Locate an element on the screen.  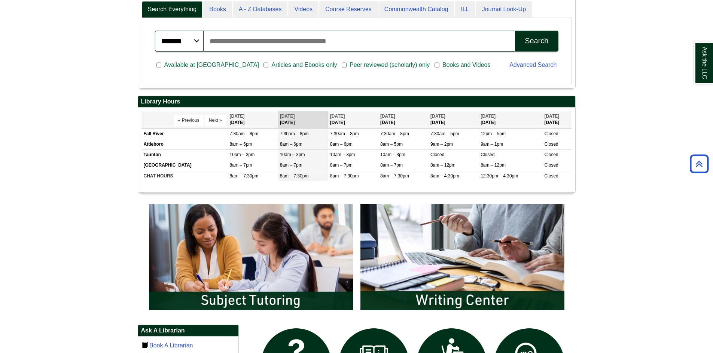
input: Books and Videos is located at coordinates (437, 65).